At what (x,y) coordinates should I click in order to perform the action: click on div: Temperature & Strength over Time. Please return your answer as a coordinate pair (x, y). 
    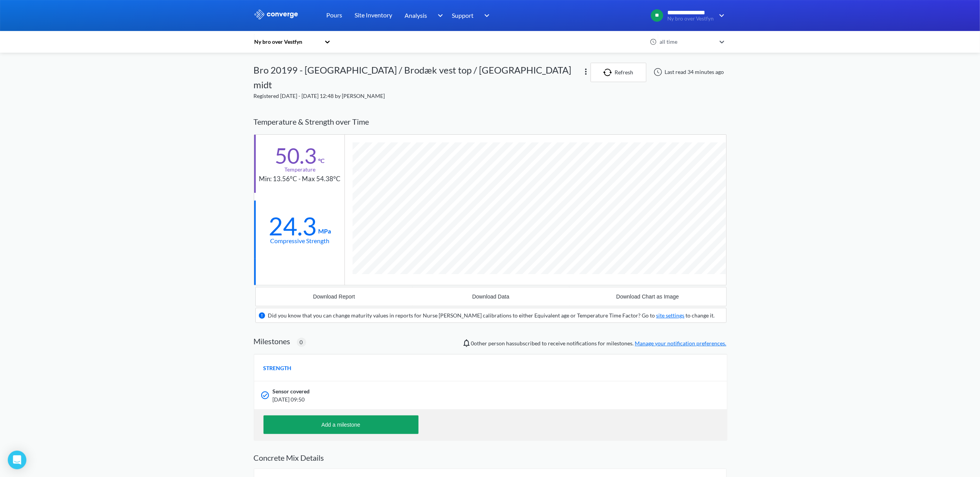
    Looking at the image, I should click on (490, 122).